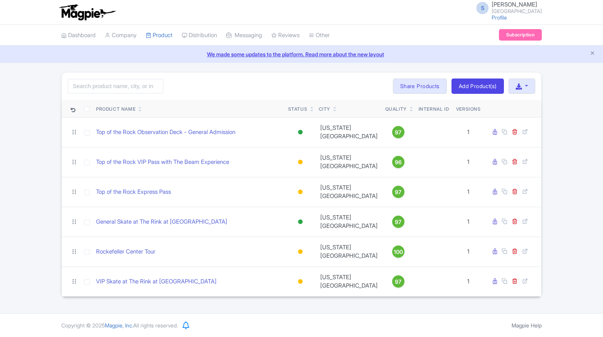 The width and height of the screenshot is (603, 337). What do you see at coordinates (592, 54) in the screenshot?
I see `button: Close announcement` at bounding box center [592, 54].